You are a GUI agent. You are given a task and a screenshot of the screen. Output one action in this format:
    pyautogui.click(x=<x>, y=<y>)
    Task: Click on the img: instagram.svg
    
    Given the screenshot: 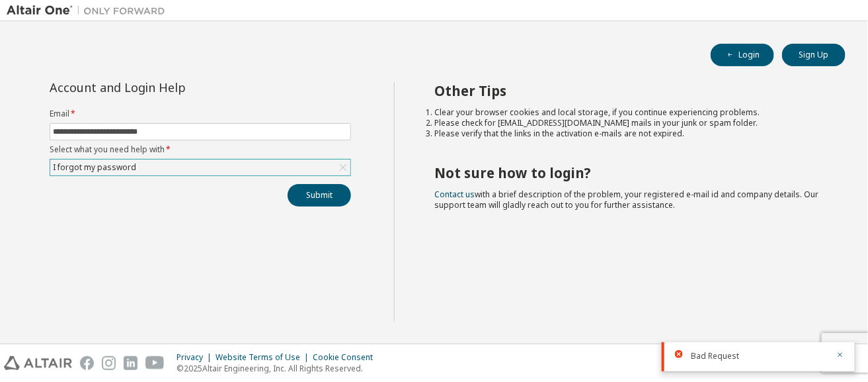 What is the action you would take?
    pyautogui.click(x=108, y=363)
    